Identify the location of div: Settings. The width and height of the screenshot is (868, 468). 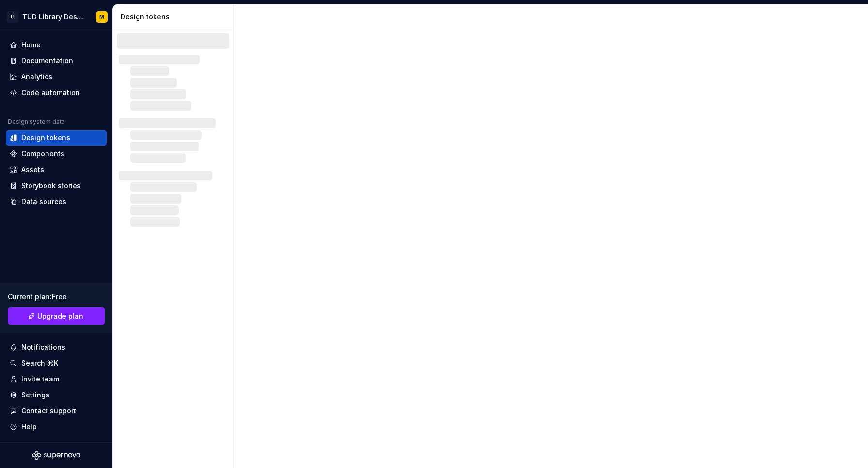
(35, 395).